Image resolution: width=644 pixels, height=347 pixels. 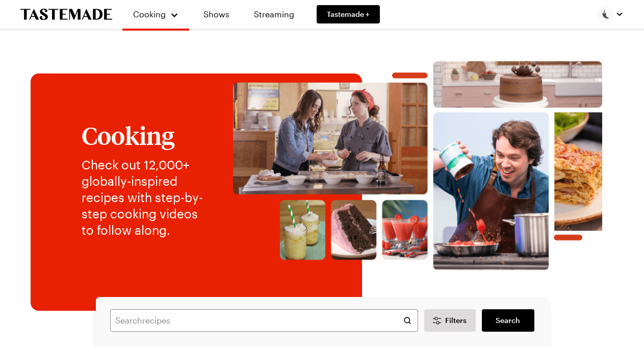 What do you see at coordinates (156, 14) in the screenshot?
I see `button: Cooking` at bounding box center [156, 14].